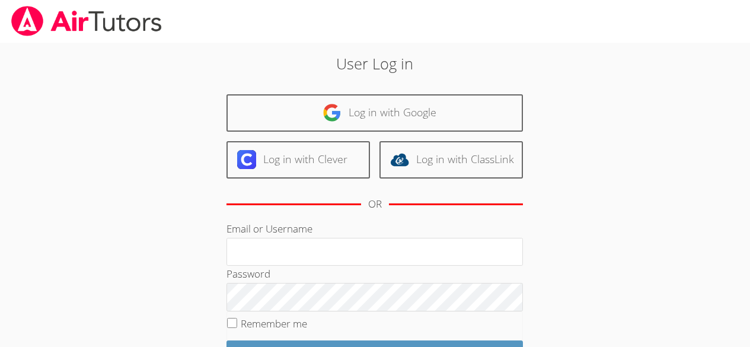  Describe the element at coordinates (248, 273) in the screenshot. I see `label: Password` at that location.